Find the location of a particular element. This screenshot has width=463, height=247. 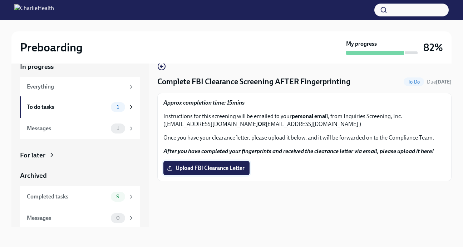

strong: My progress is located at coordinates (361, 44).